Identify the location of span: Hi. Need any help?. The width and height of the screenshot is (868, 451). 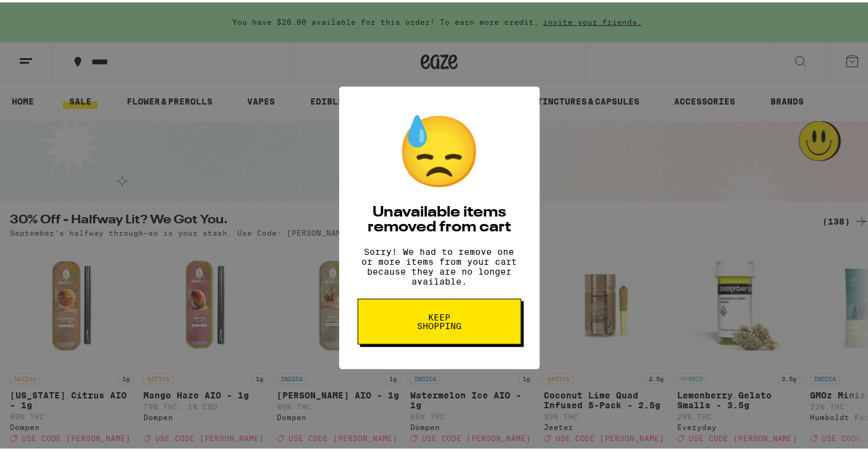
(48, 14).